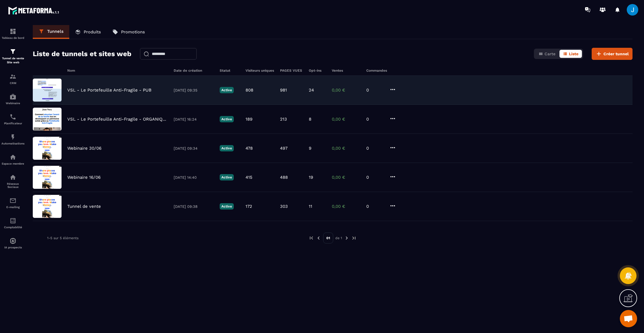  What do you see at coordinates (13, 177) in the screenshot?
I see `img: social-network` at bounding box center [13, 177].